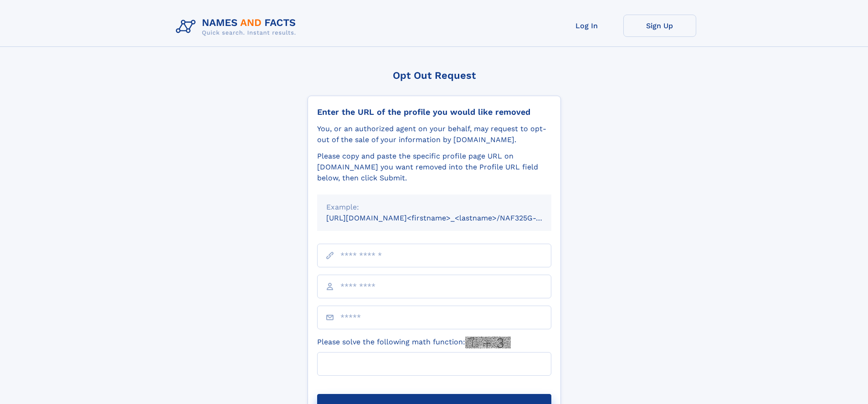  I want to click on a: Sign Up, so click(660, 26).